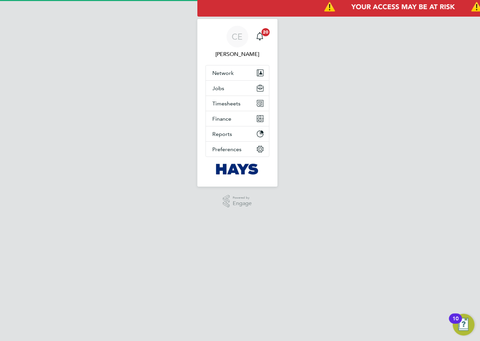 Image resolution: width=480 pixels, height=341 pixels. What do you see at coordinates (237, 149) in the screenshot?
I see `button: Preferences` at bounding box center [237, 149].